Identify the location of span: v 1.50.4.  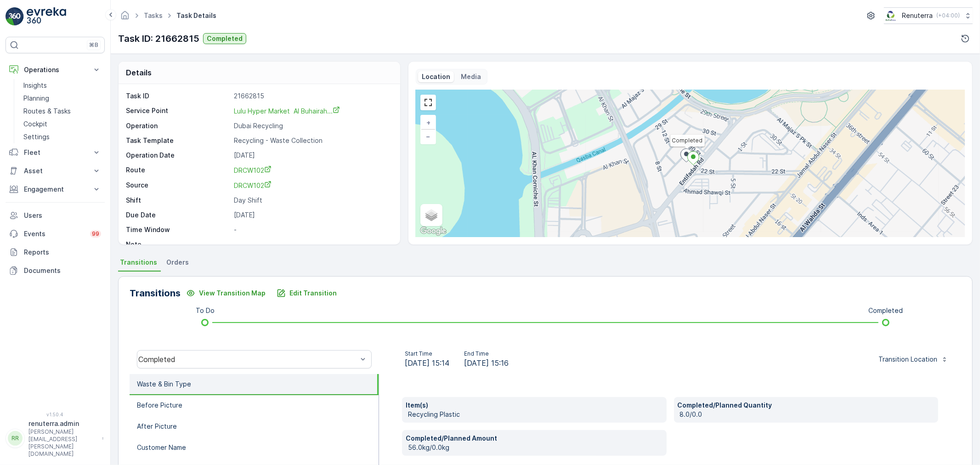
(55, 414).